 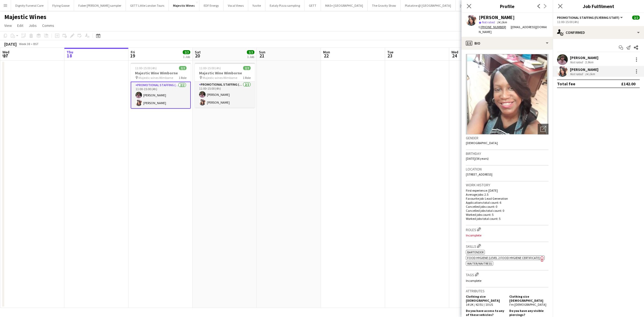 I want to click on p: Worked jobs total count: 5, so click(x=507, y=219).